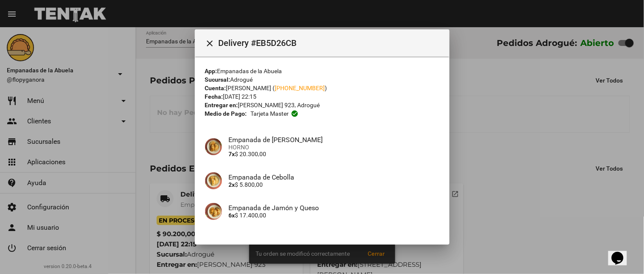  Describe the element at coordinates (217, 79) in the screenshot. I see `strong: Sucursal:` at that location.